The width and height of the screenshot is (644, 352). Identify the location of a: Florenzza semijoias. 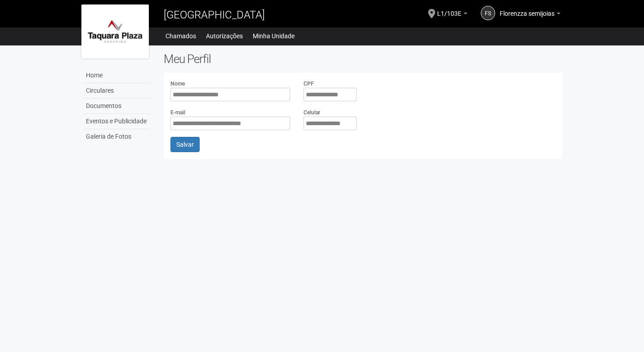
(530, 15).